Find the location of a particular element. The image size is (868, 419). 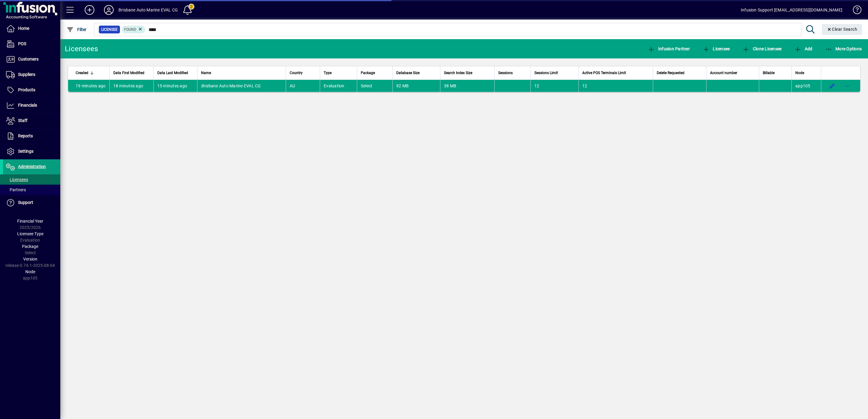

span: Sessions is located at coordinates (505, 73).